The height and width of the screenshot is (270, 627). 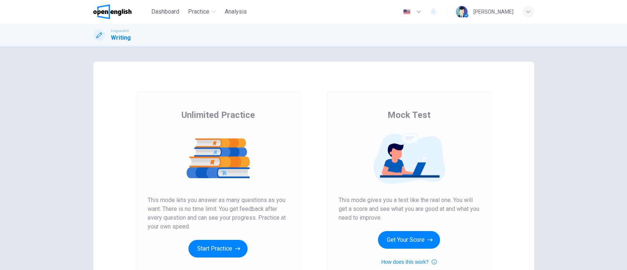 What do you see at coordinates (236, 12) in the screenshot?
I see `span: Analysis` at bounding box center [236, 12].